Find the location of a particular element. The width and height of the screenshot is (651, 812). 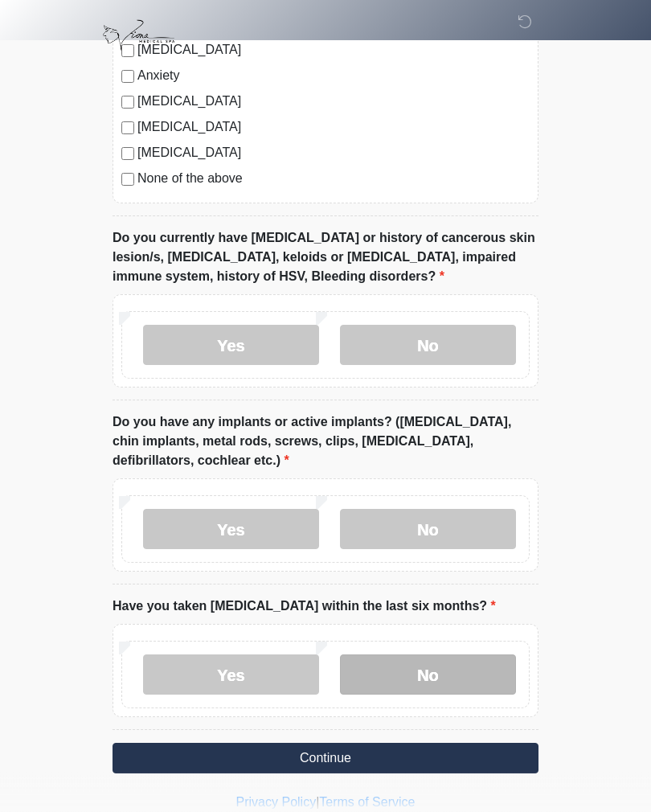

button: Continue is located at coordinates (326, 759).